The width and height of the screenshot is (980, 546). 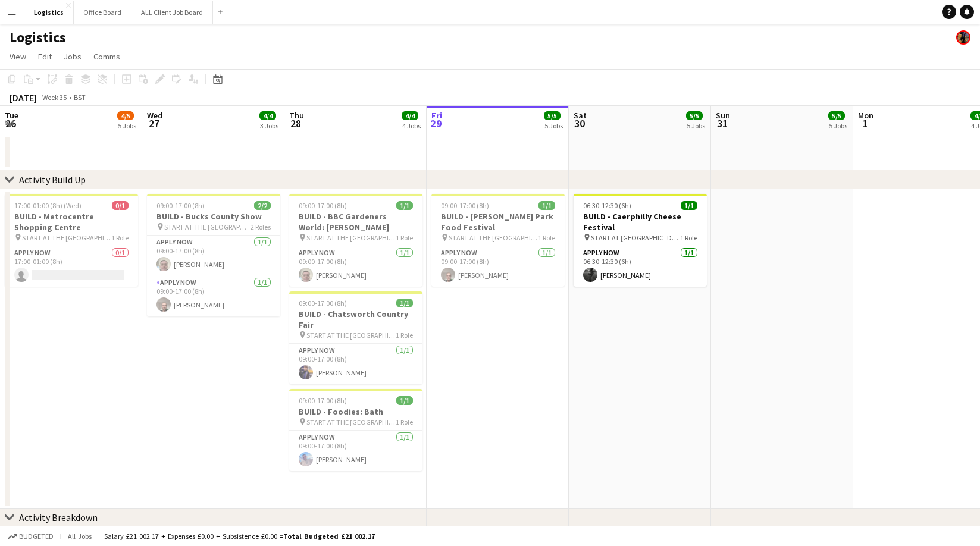 I want to click on span: 4/5, so click(x=125, y=115).